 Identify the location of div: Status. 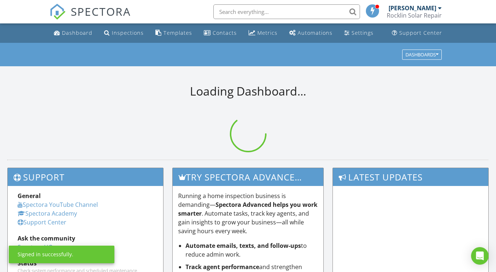
(85, 263).